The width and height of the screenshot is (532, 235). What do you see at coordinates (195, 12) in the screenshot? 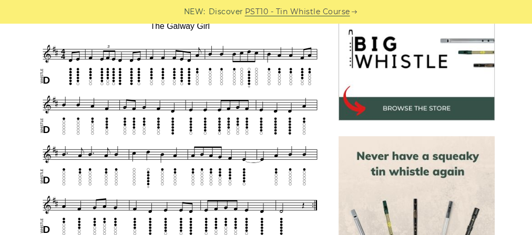
I see `span: NEW:` at bounding box center [195, 12].